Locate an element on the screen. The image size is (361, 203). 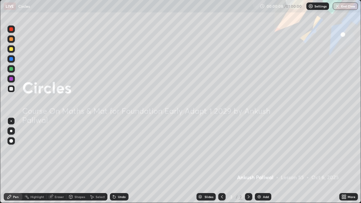
div: Add is located at coordinates (265, 197).